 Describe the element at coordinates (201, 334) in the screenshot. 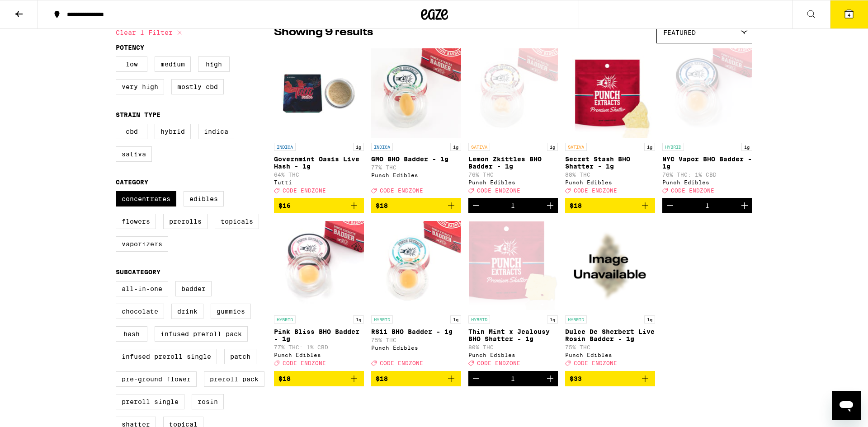

I see `label: Infused Preroll Pack` at that location.